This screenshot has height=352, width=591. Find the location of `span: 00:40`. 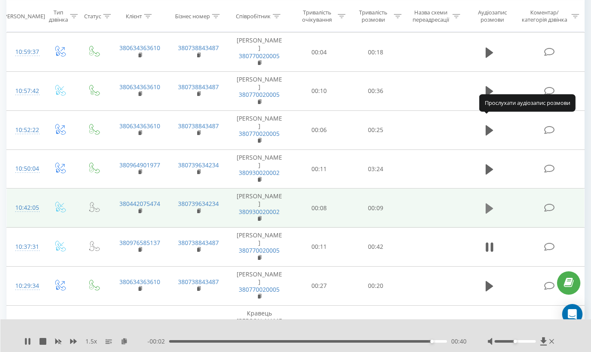

span: 00:40 is located at coordinates (459, 342).